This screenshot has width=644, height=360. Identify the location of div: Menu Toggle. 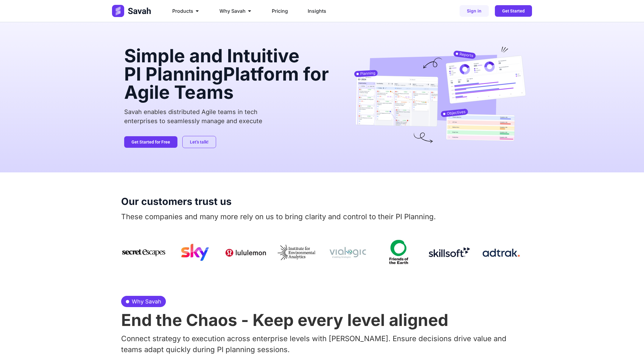
(274, 11).